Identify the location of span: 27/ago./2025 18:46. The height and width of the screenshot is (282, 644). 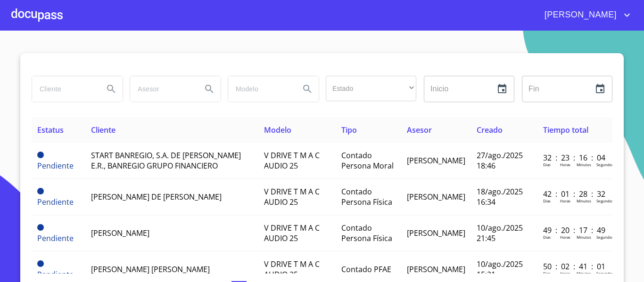
(500, 160).